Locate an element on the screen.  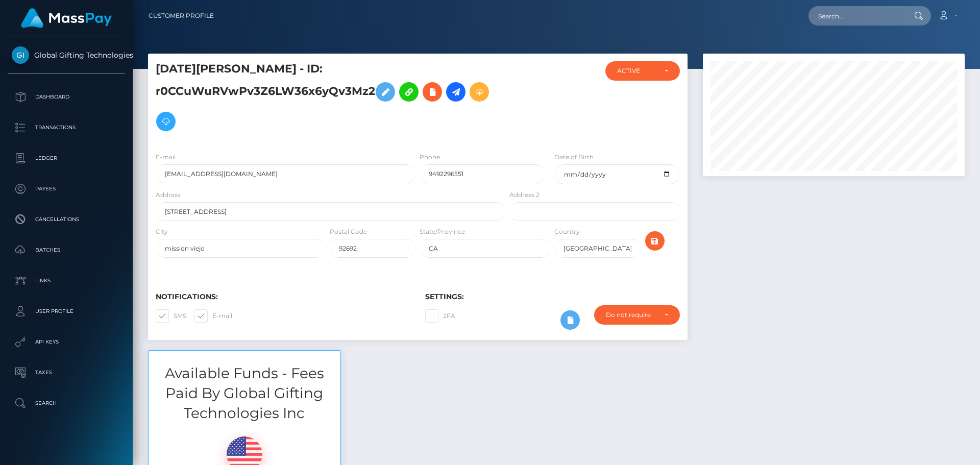
p: Taxes is located at coordinates (66, 372).